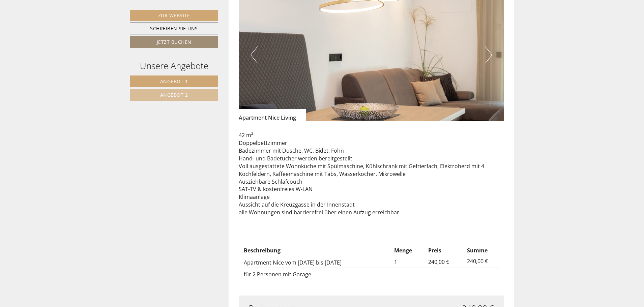 This screenshot has width=644, height=307. What do you see at coordinates (174, 95) in the screenshot?
I see `span: Angebot 2` at bounding box center [174, 95].